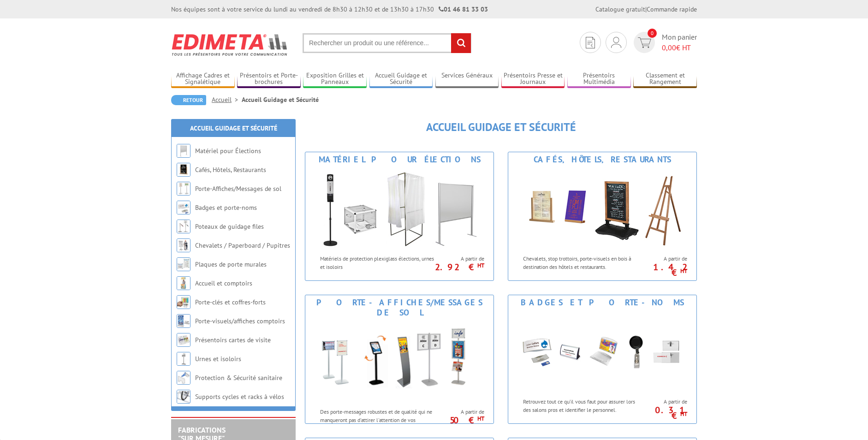 This screenshot has width=868, height=440. Describe the element at coordinates (233, 340) in the screenshot. I see `a: Présentoirs cartes de visite` at that location.